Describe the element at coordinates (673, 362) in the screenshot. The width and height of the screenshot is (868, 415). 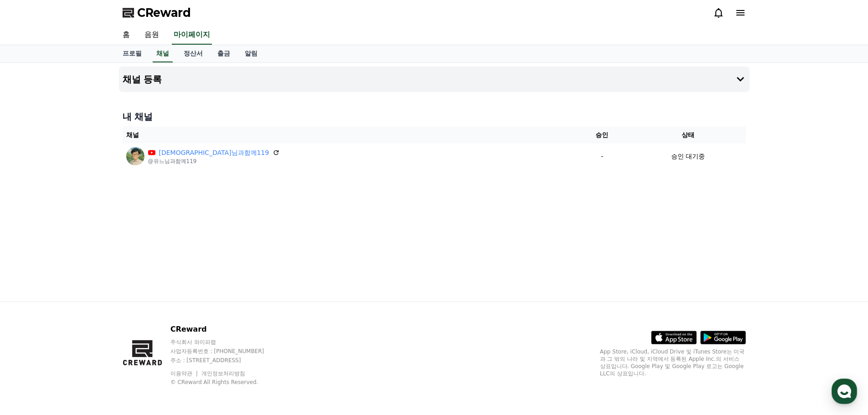
I see `p: App Store, iCloud, iCloud Drive 및 iTunes Store는 미국과 그 밖의 나라 및 지역에서 등록된 Apple Inc.의 서비스 상표입니다. Goo...` at that location.